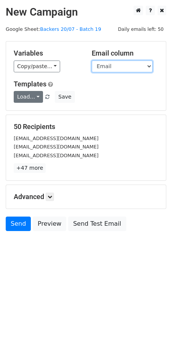 The image size is (172, 338). I want to click on a: +47 more, so click(30, 168).